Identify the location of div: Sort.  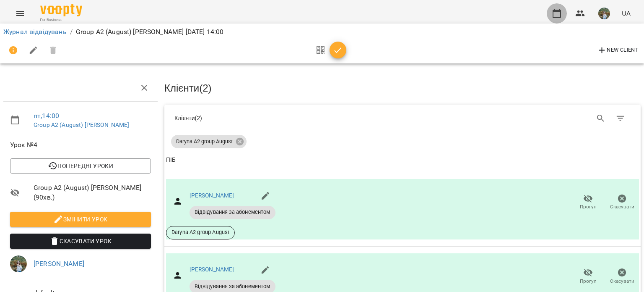
(171, 160).